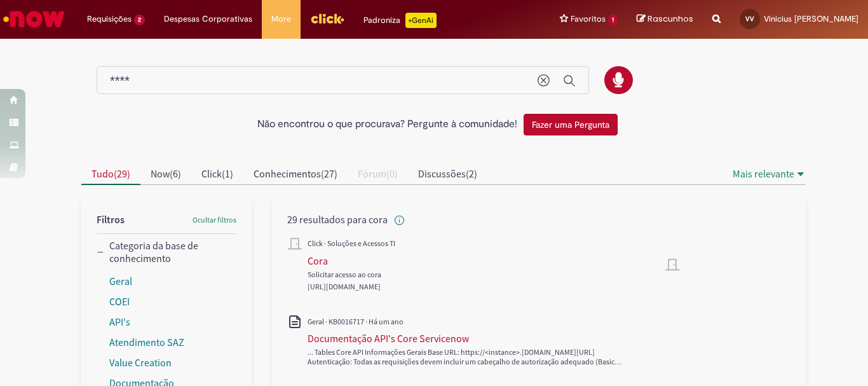  I want to click on span: 1, so click(613, 20).